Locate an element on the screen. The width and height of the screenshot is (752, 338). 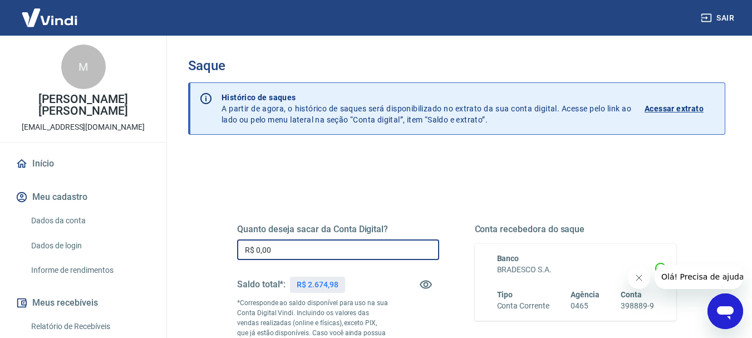
h6: BRADESCO S.A. is located at coordinates (575, 269).